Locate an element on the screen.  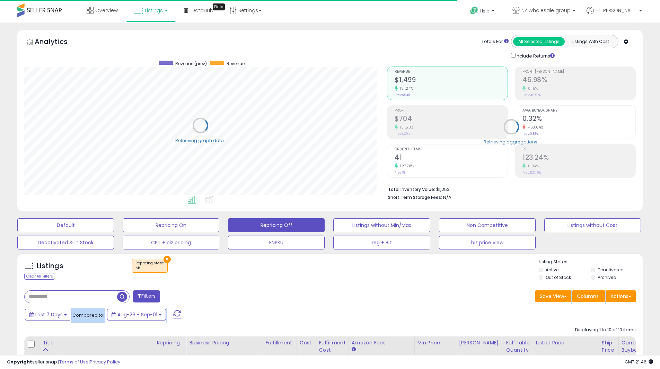
div: Fulfillable Quantity is located at coordinates (518, 346).